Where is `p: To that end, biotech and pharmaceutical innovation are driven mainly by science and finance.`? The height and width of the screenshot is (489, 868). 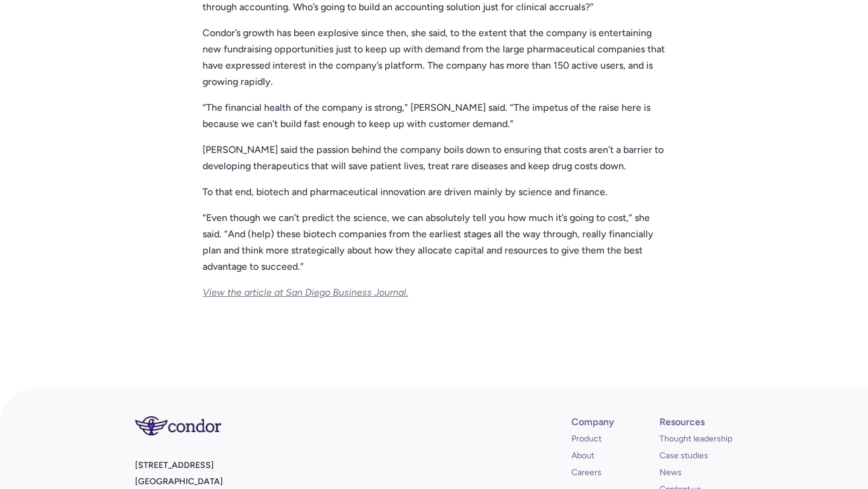
p: To that end, biotech and pharmaceutical innovation are driven mainly by science and finance. is located at coordinates (434, 192).